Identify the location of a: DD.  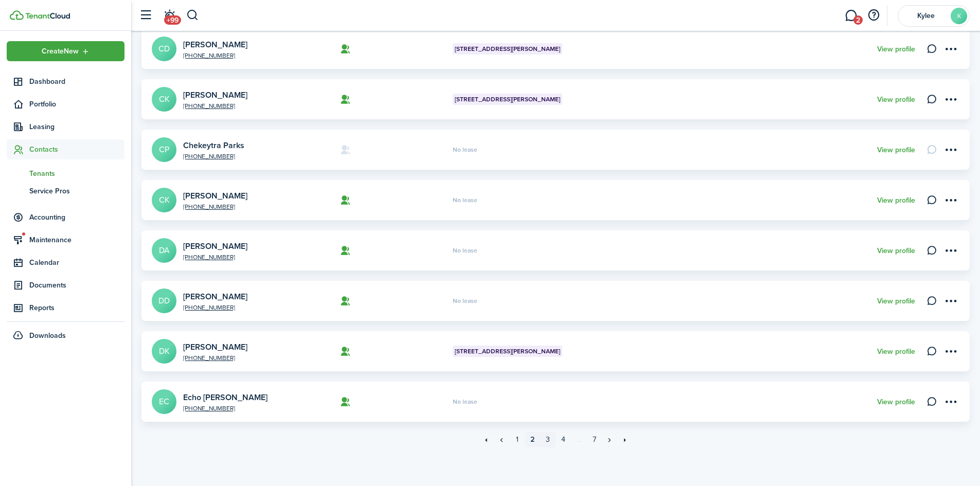
(164, 301).